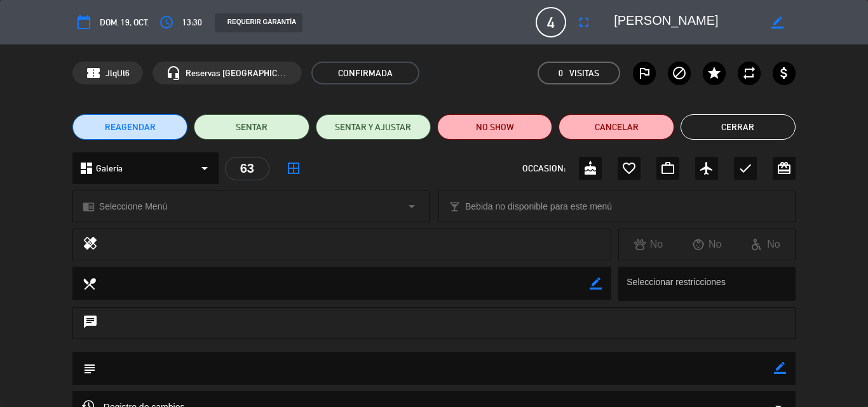 The image size is (868, 407). Describe the element at coordinates (706, 169) in the screenshot. I see `i: airplanemode_active` at that location.